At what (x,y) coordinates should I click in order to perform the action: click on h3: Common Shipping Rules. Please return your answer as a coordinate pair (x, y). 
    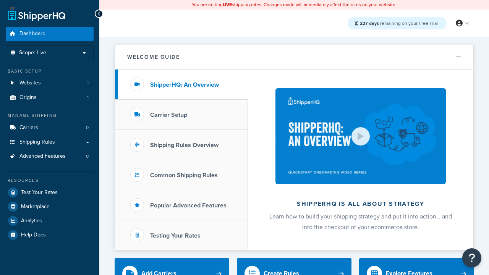
    Looking at the image, I should click on (184, 175).